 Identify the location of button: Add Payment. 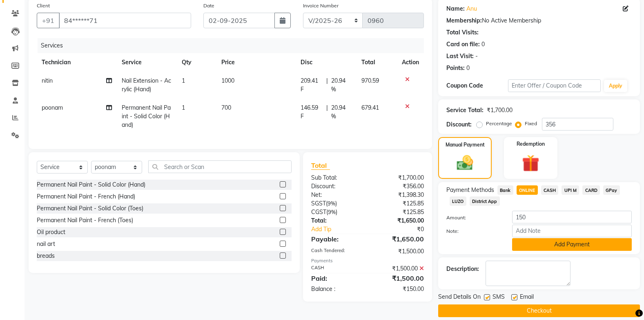
(572, 244).